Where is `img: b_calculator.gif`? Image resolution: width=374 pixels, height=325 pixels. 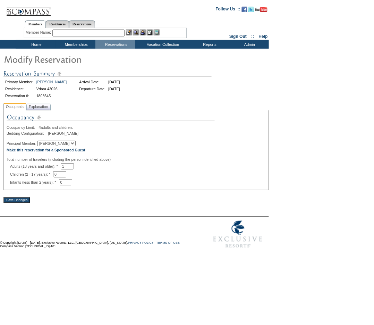
img: b_calculator.gif is located at coordinates (156, 32).